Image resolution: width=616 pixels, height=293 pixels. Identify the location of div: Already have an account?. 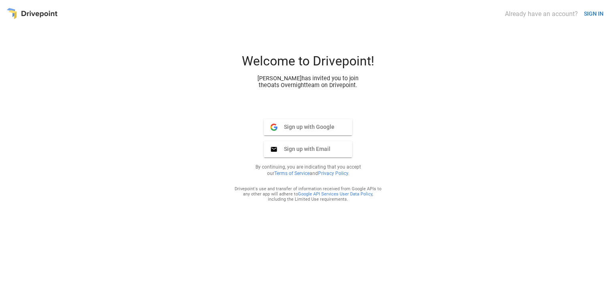
(541, 14).